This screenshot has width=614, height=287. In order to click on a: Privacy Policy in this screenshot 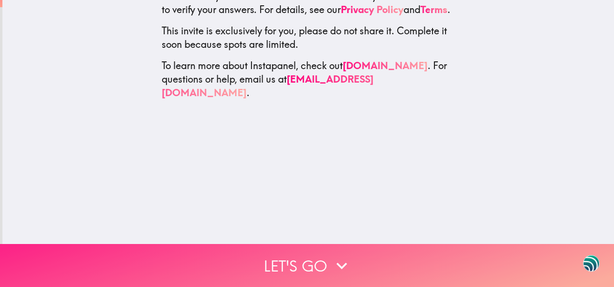, I will do `click(372, 9)`.